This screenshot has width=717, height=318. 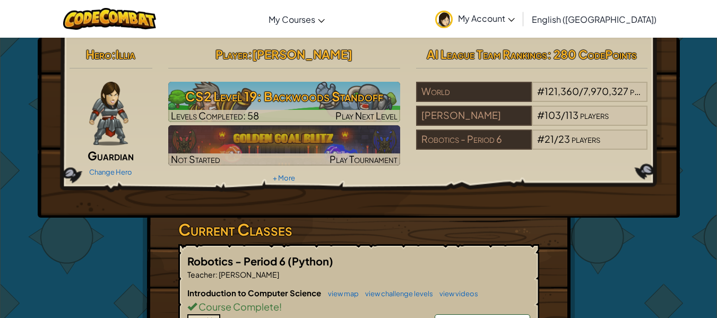 What do you see at coordinates (292, 19) in the screenshot?
I see `span: My Courses` at bounding box center [292, 19].